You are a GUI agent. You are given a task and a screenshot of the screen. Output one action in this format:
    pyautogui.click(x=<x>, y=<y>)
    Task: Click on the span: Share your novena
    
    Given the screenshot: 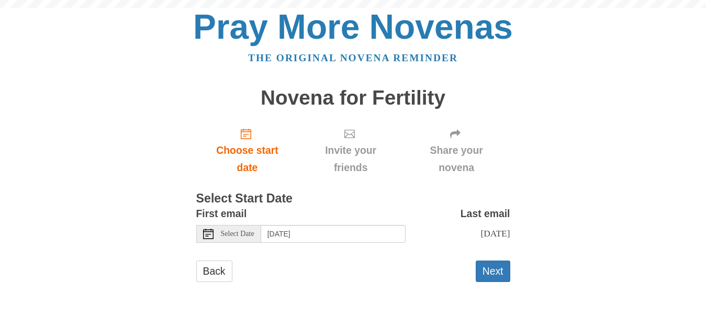 What is the action you would take?
    pyautogui.click(x=456, y=159)
    